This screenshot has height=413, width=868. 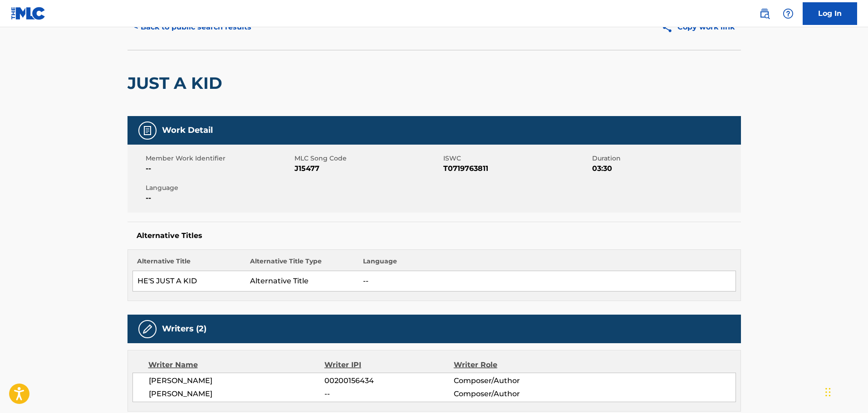 What do you see at coordinates (547, 265) in the screenshot?
I see `th: Language` at bounding box center [547, 265].